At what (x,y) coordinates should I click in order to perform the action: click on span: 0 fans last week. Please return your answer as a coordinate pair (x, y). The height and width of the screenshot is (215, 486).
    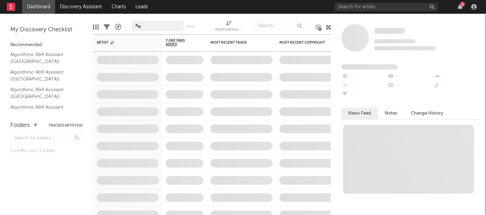
    Looking at the image, I should click on (405, 48).